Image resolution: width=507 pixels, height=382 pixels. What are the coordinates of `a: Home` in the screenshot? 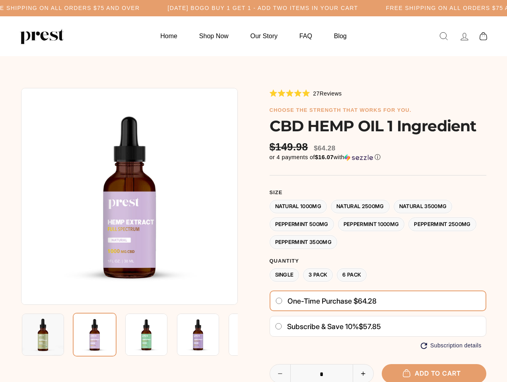 It's located at (169, 36).